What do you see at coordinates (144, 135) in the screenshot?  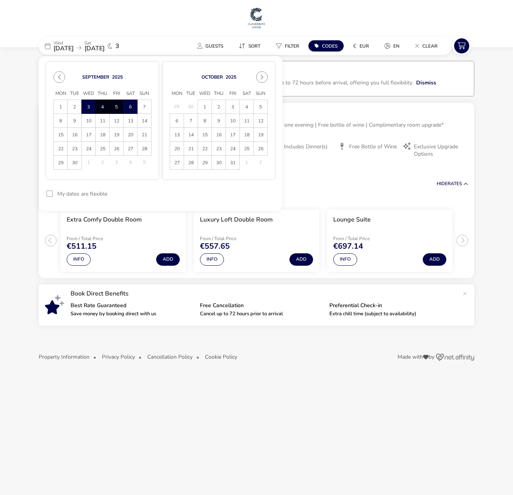 I see `span: 21` at bounding box center [144, 135].